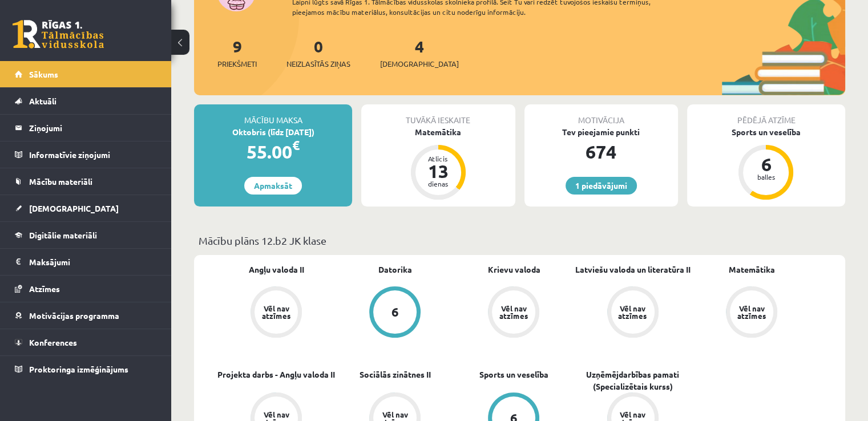  What do you see at coordinates (79, 369) in the screenshot?
I see `span: Proktoringa izmēģinājums` at bounding box center [79, 369].